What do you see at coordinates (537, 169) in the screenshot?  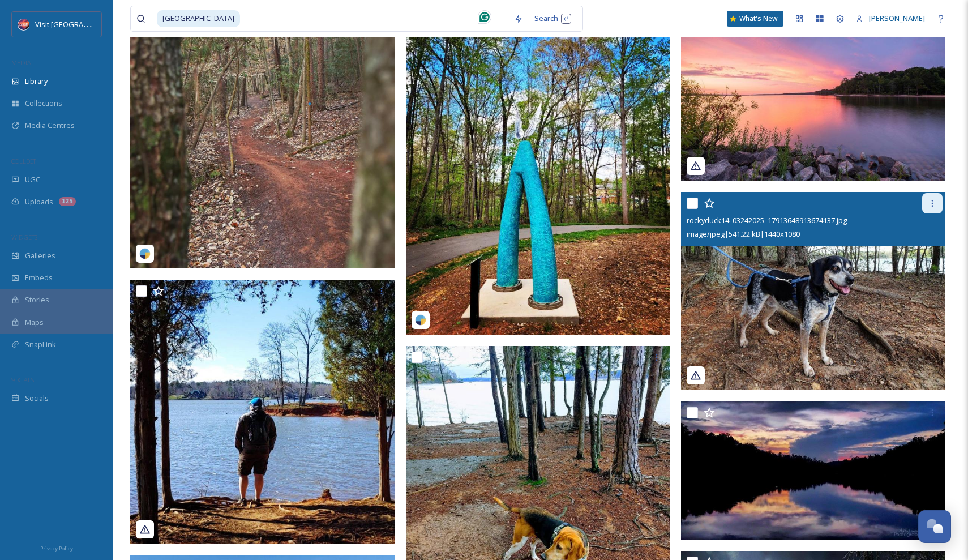 I see `img: scottychis80_06042025_80614f61-0dca-da51-1992-f7d403a5edc1.jpg` at bounding box center [537, 169].